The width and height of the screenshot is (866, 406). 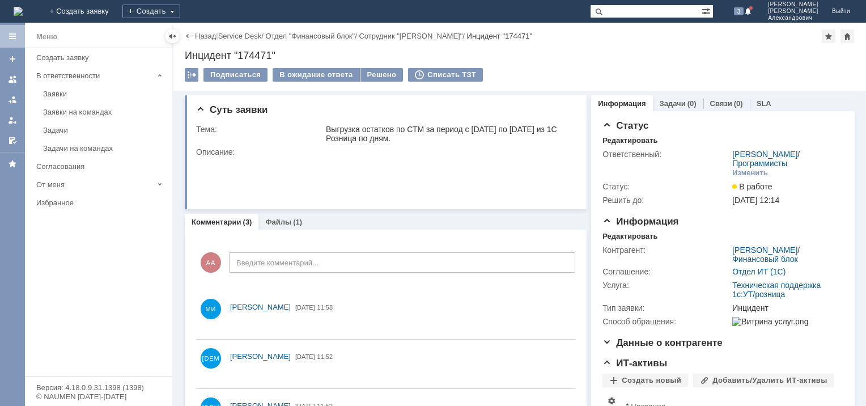 I want to click on div: Добавить в избранное, so click(x=829, y=36).